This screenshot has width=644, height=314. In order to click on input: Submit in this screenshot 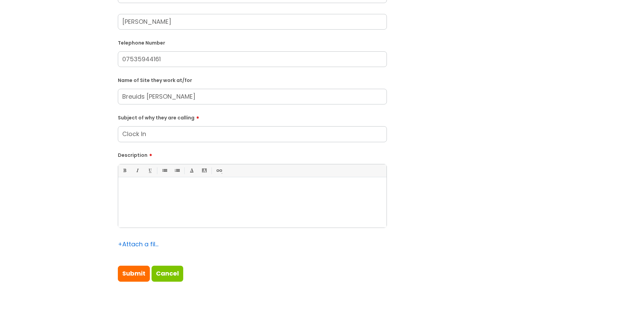, I will do `click(134, 274)`.